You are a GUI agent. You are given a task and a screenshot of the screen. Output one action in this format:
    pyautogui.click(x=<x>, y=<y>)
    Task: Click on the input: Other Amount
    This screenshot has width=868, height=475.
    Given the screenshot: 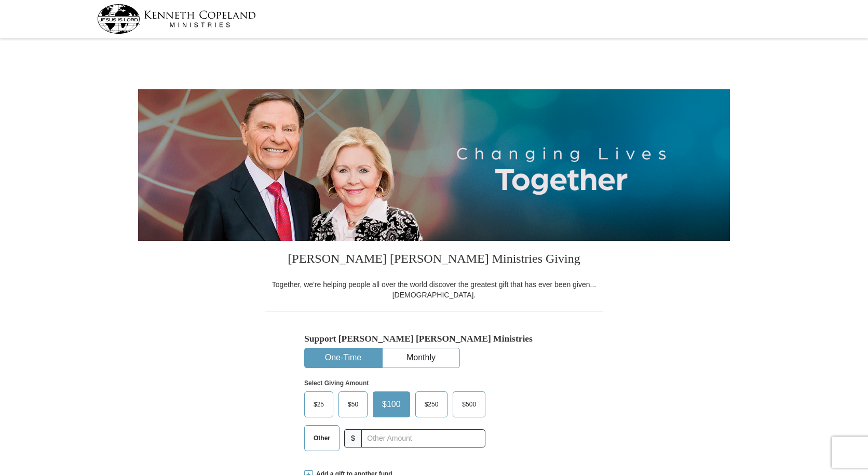 What is the action you would take?
    pyautogui.click(x=423, y=438)
    